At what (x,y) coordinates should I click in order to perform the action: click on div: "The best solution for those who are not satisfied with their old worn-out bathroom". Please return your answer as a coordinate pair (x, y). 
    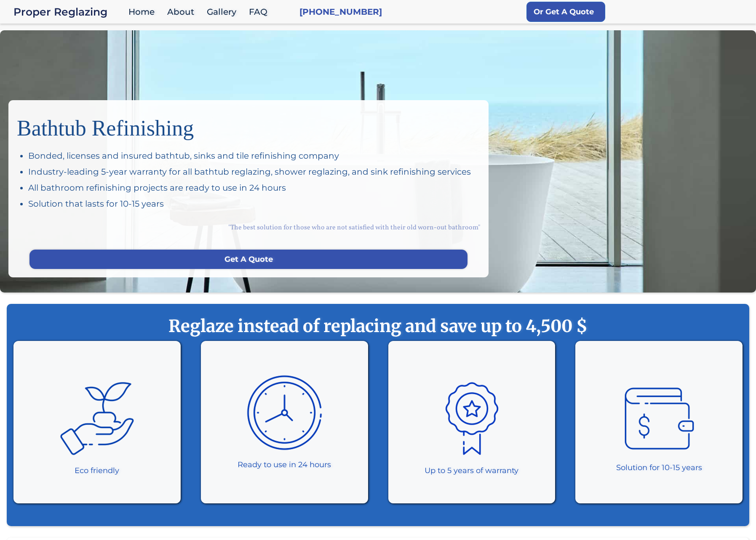
    Looking at the image, I should click on (248, 227).